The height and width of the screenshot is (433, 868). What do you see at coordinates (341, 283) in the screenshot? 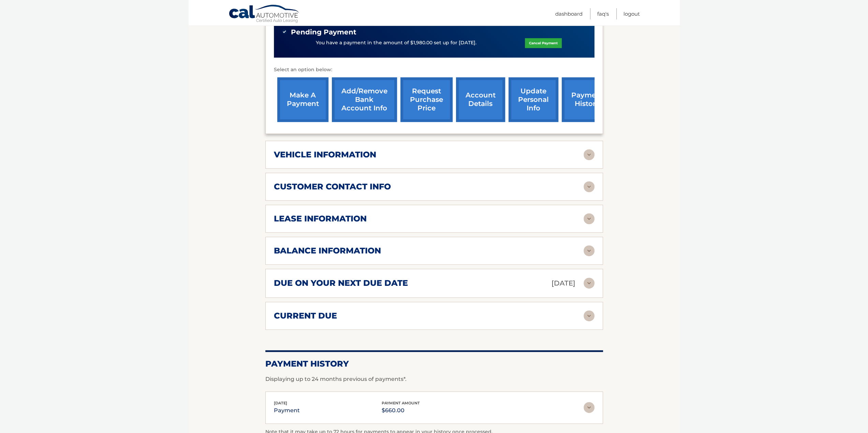
I see `h2: due on your next due date` at bounding box center [341, 283].